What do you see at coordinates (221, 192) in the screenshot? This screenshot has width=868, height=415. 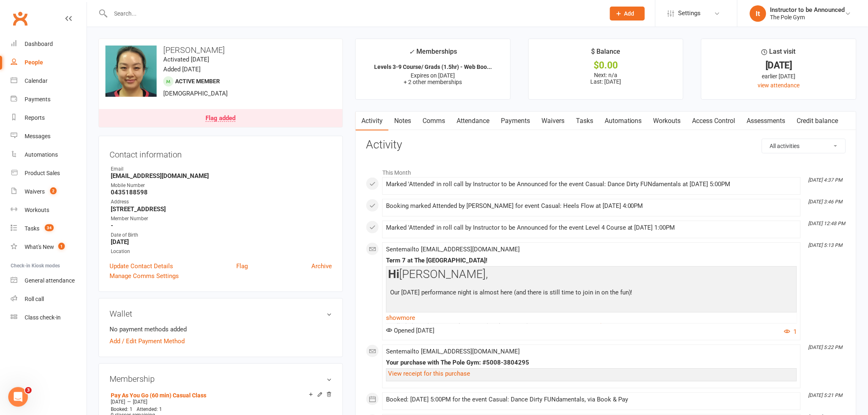 I see `strong: 0435188598` at bounding box center [221, 192].